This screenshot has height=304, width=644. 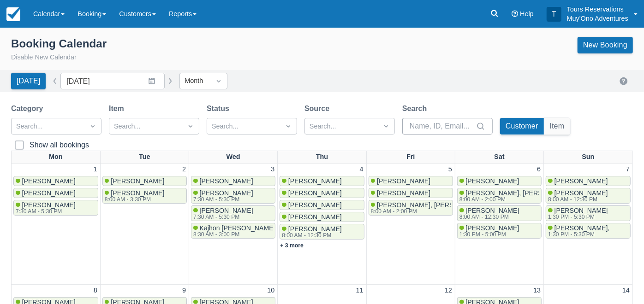 I want to click on a: Thu, so click(x=322, y=157).